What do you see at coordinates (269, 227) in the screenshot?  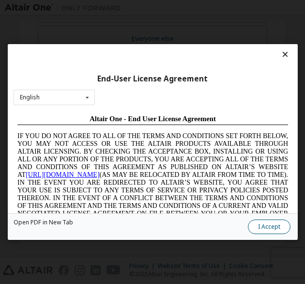 I see `button: I Accept` at bounding box center [269, 227].